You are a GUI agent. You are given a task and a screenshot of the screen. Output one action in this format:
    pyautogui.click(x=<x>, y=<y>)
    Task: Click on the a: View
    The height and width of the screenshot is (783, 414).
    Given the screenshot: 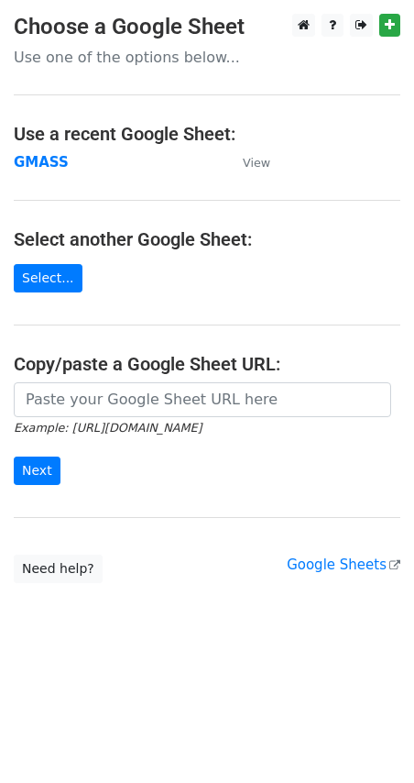 What is the action you would take?
    pyautogui.click(x=247, y=162)
    